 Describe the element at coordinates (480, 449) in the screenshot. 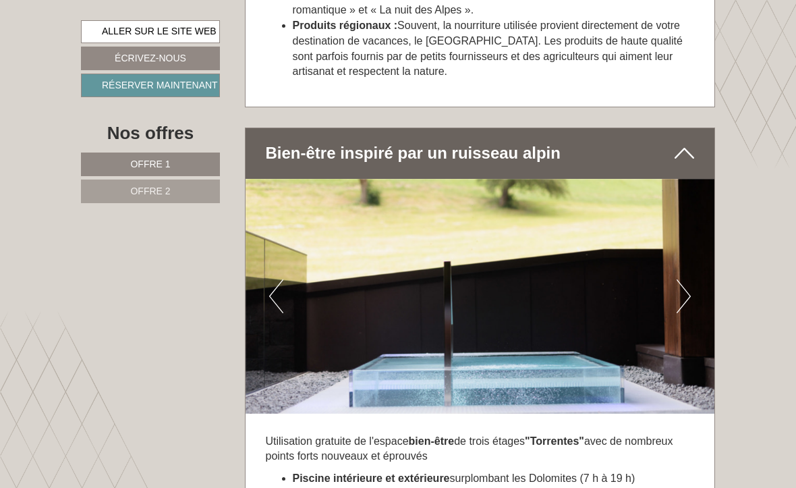

I see `p: Utilisation gratuite de l'espace de trois étages avec de nombreux points forts nouveaux et éprouvés` at that location.